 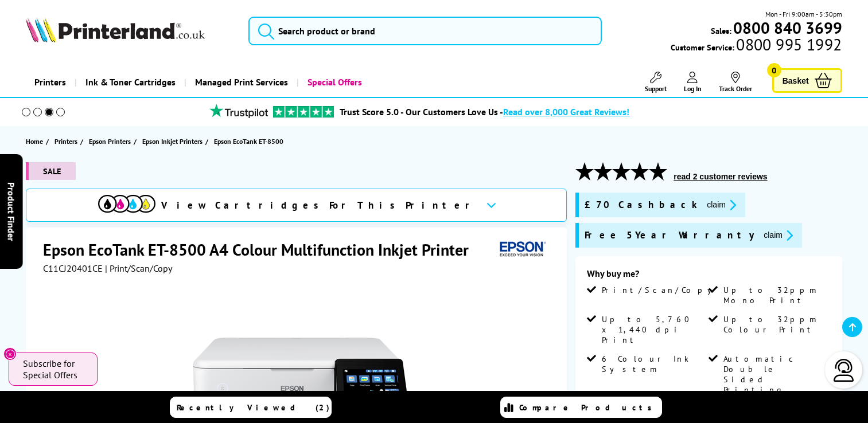 I want to click on span: Support, so click(x=655, y=88).